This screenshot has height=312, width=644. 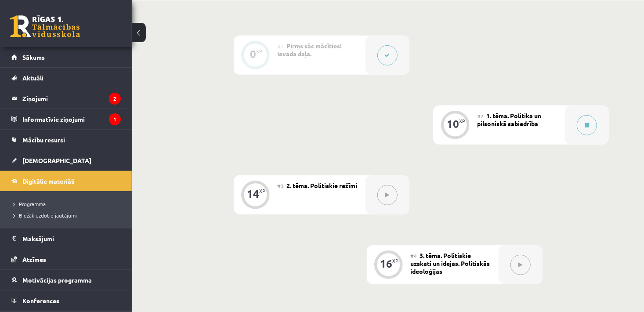 I want to click on span: Aktuāli, so click(x=33, y=78).